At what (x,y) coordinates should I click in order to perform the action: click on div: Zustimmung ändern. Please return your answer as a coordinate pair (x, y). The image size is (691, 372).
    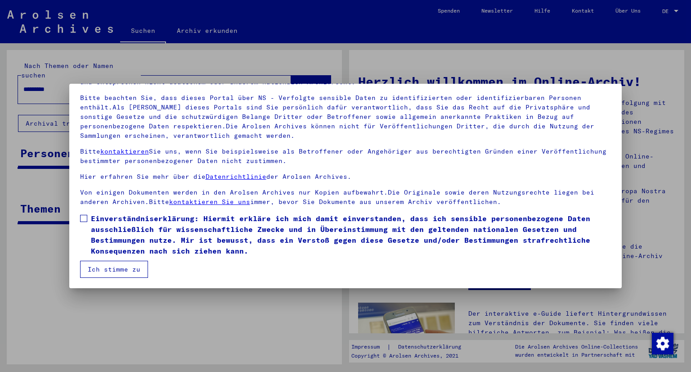
    Looking at the image, I should click on (662, 343).